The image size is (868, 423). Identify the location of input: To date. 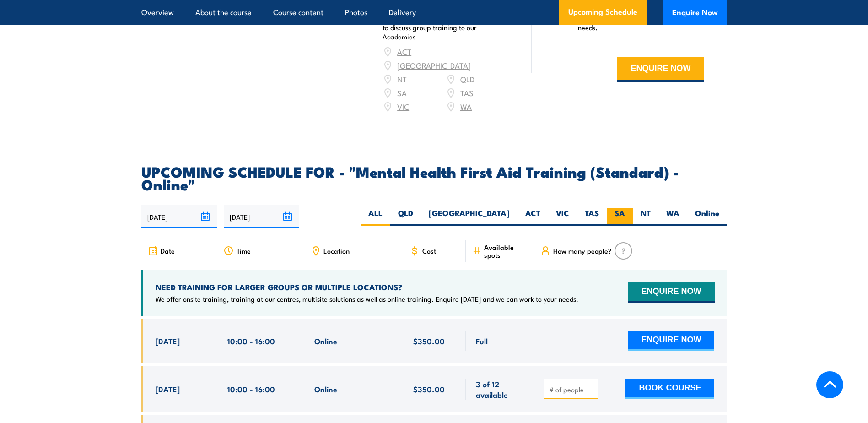
(261, 216).